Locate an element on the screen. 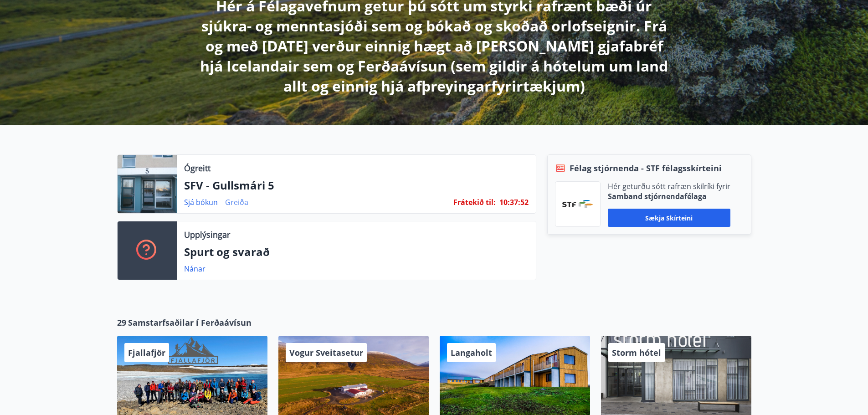 The height and width of the screenshot is (415, 868). span: 29 is located at coordinates (122, 322).